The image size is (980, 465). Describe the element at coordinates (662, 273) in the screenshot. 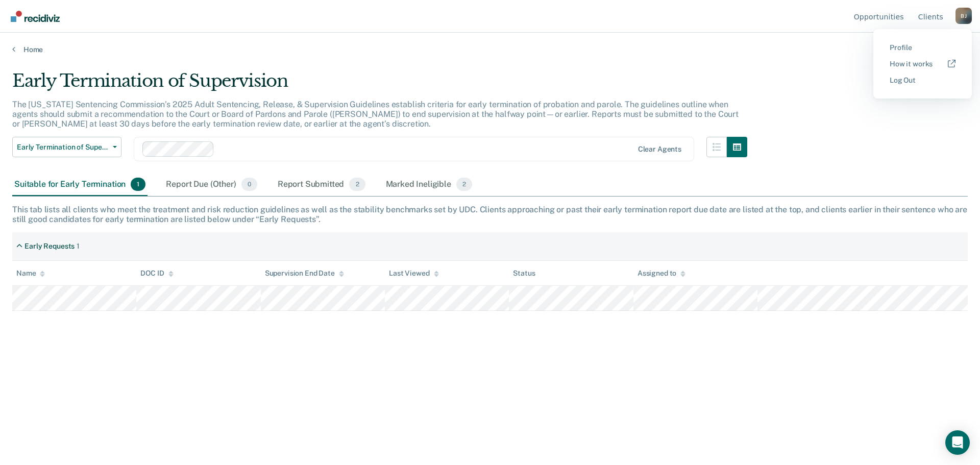

I see `div: Assigned to` at that location.